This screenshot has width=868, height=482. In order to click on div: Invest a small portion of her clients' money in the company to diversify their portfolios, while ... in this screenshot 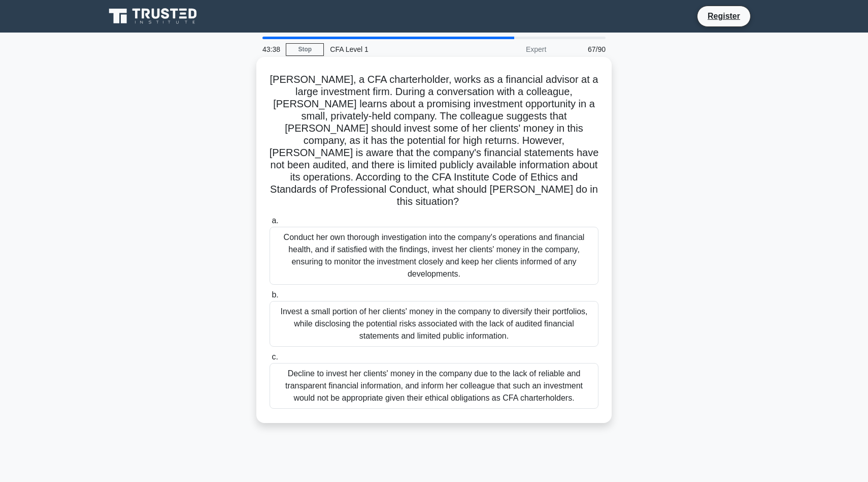, I will do `click(434, 324)`.